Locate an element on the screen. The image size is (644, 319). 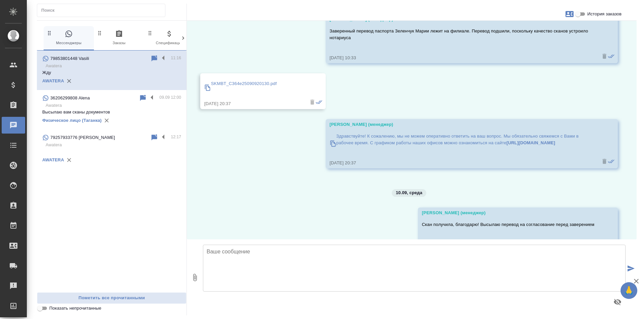
span: Пометить все прочитанными is located at coordinates (112, 298).